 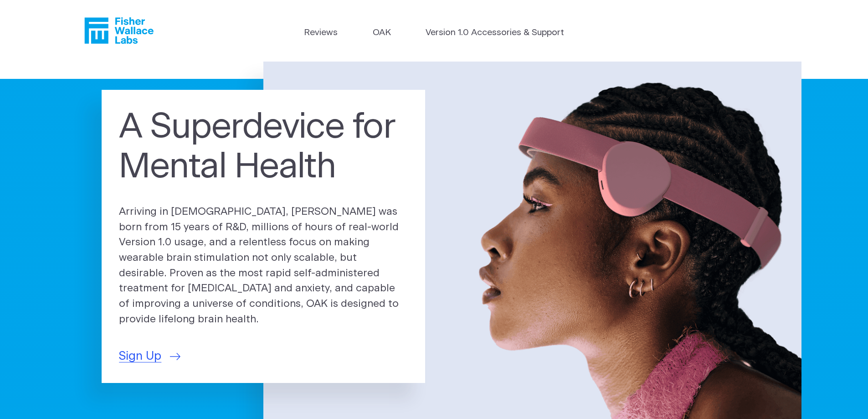 I want to click on a: Fisher Wallace, so click(x=119, y=31).